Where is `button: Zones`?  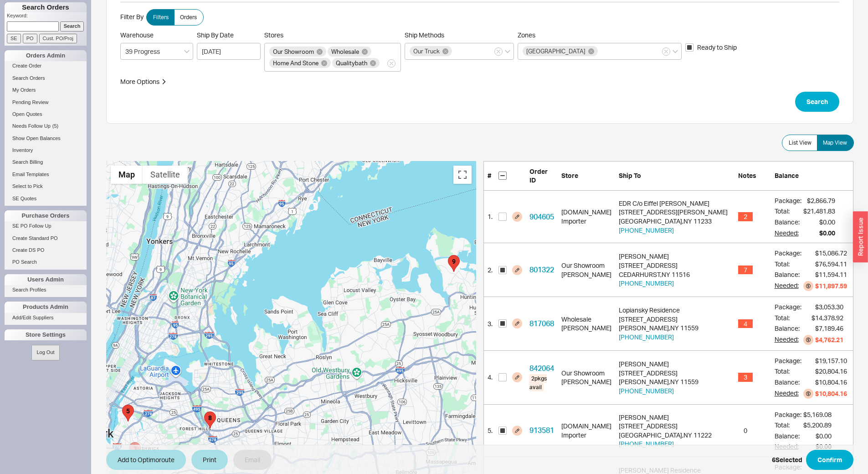 button: Zones is located at coordinates (666, 52).